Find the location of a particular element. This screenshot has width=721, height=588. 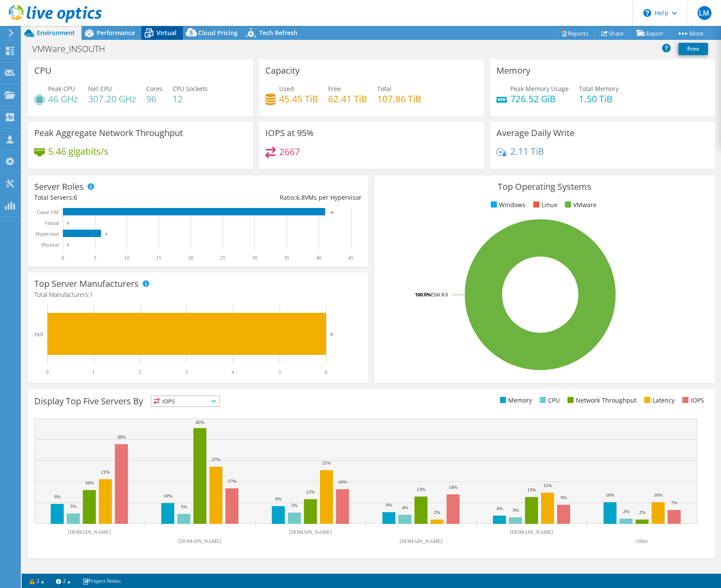

span: CPU Sockets is located at coordinates (190, 89).